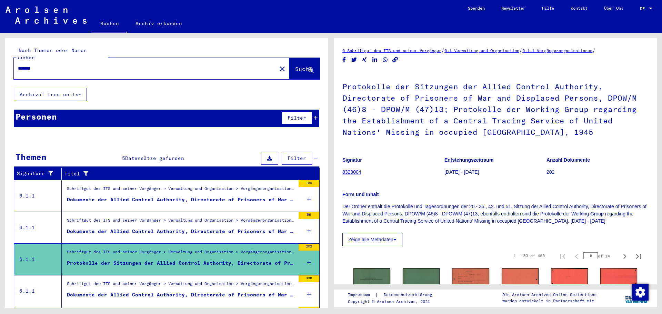  Describe the element at coordinates (375, 60) in the screenshot. I see `button: Share on LinkedIn` at that location.